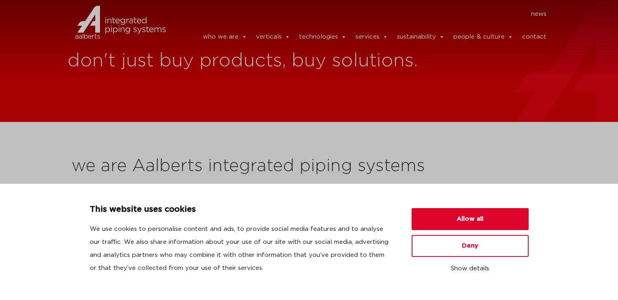 The height and width of the screenshot is (300, 618). I want to click on a: who we are, so click(225, 37).